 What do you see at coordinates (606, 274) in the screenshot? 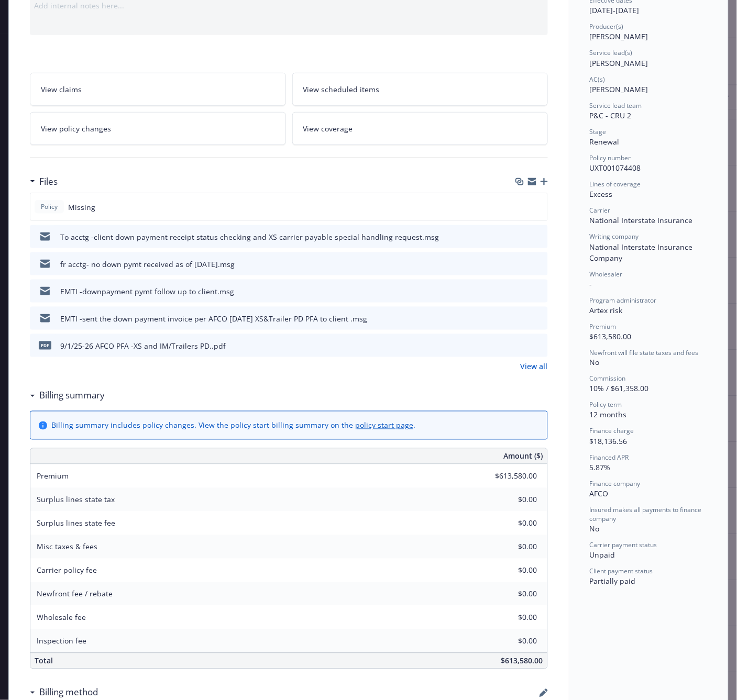
I see `span: Wholesaler` at bounding box center [606, 274].